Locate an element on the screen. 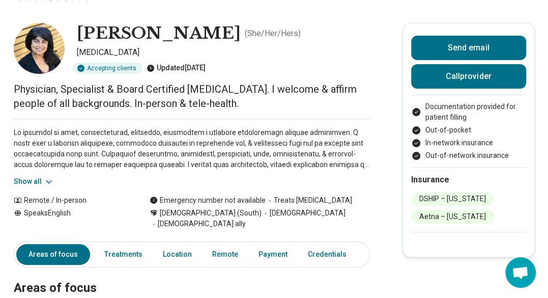 Image resolution: width=548 pixels, height=298 pixels. div: Accepting clients is located at coordinates (107, 68).